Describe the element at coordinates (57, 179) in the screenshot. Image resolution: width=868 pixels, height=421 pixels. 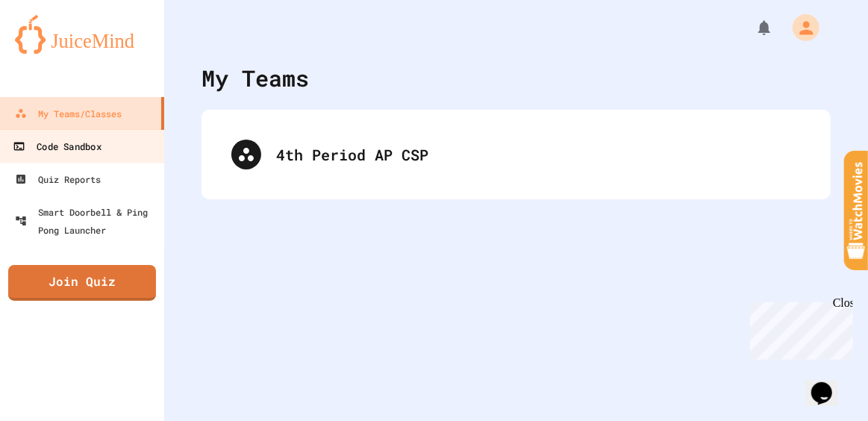
I see `div: Quiz Reports` at that location.